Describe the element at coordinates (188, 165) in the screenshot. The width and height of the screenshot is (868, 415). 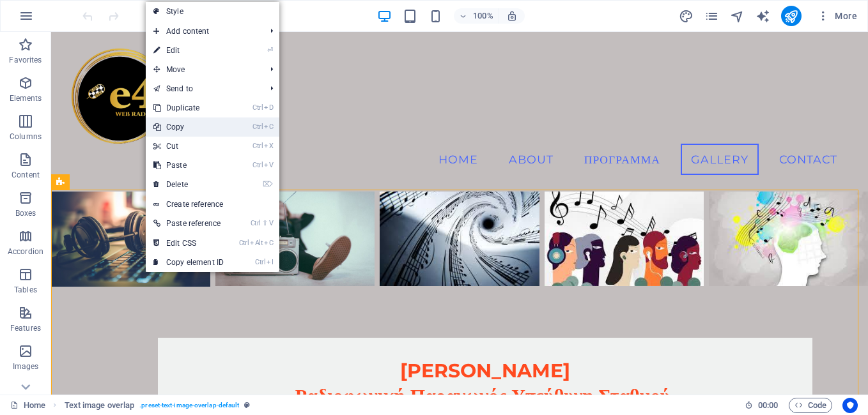
I see `a: CtrlVPaste` at that location.